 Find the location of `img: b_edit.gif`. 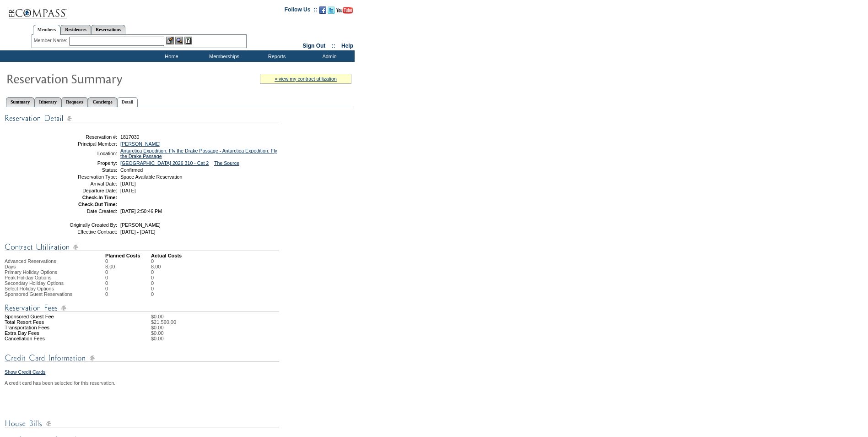

img: b_edit.gif is located at coordinates (169, 41).